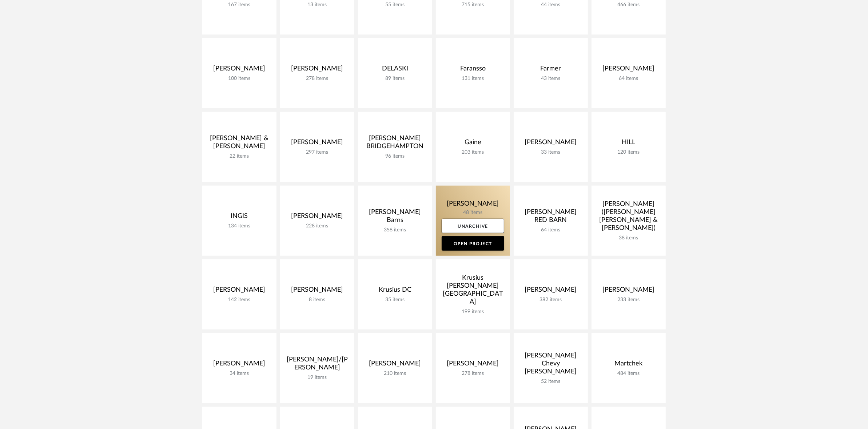 This screenshot has height=429, width=868. Describe the element at coordinates (395, 4) in the screenshot. I see `div: 55 items` at that location.